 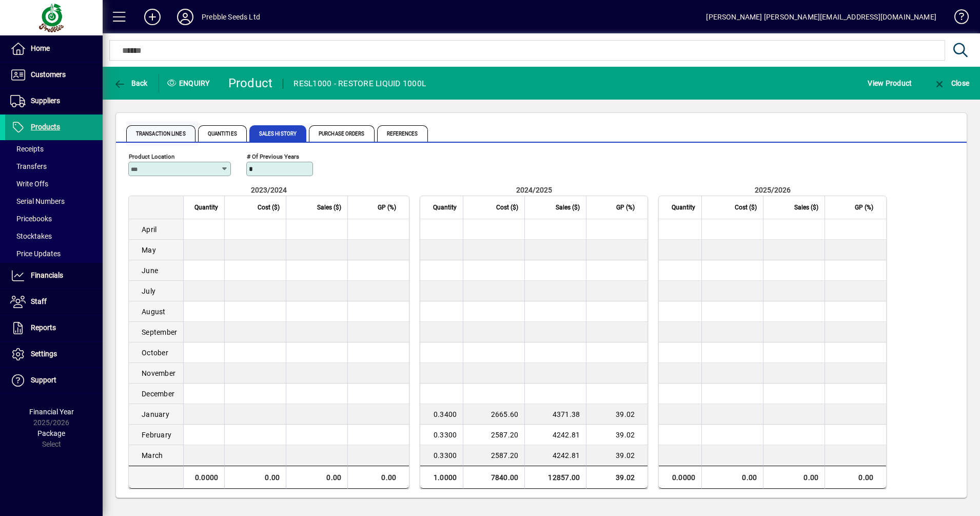 What do you see at coordinates (54, 355) in the screenshot?
I see `a: Settings` at bounding box center [54, 355].